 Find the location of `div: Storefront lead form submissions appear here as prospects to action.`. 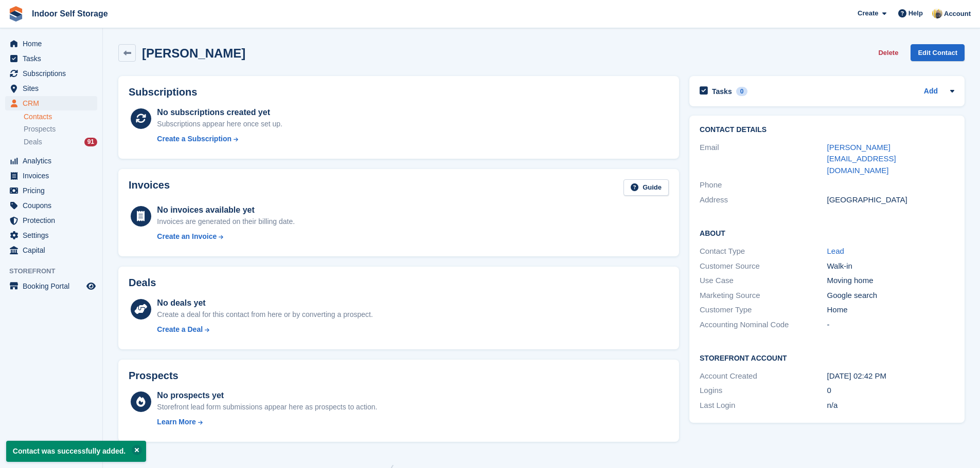

div: Storefront lead form submissions appear here as prospects to action. is located at coordinates (267, 407).